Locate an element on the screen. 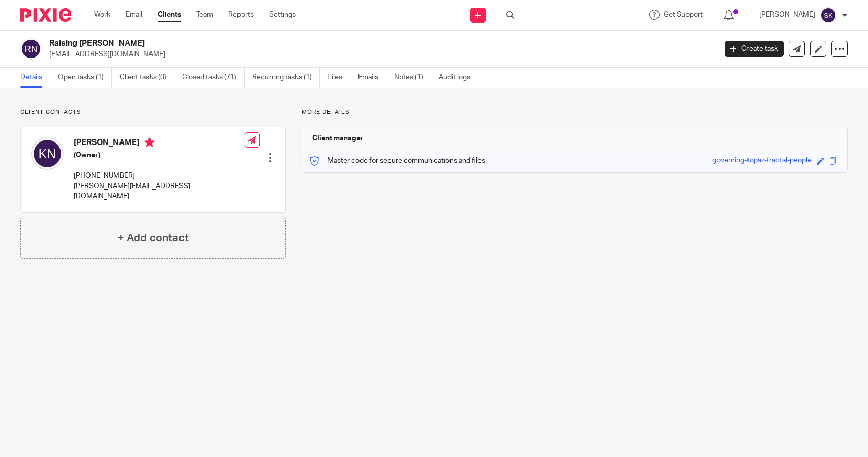 The image size is (868, 457). a: Notes (1) is located at coordinates (412, 77).